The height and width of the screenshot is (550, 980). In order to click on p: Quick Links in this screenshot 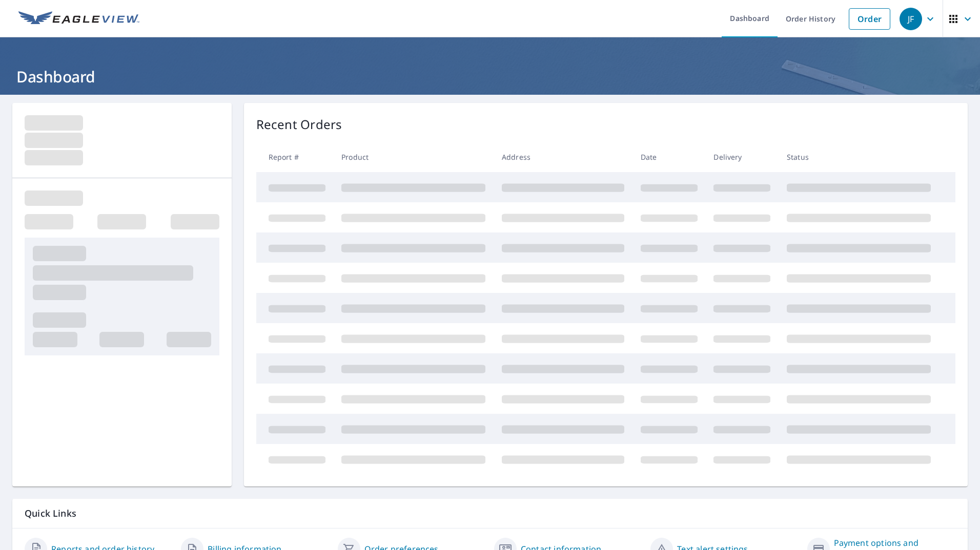, I will do `click(490, 513)`.